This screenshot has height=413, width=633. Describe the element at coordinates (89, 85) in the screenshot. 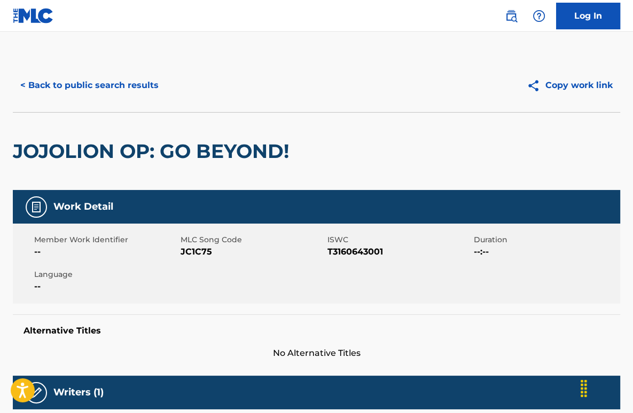

I see `button: < Back to public search results` at that location.